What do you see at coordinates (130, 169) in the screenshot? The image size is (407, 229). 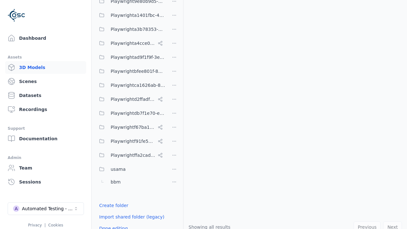 I see `button: usama` at bounding box center [130, 169].